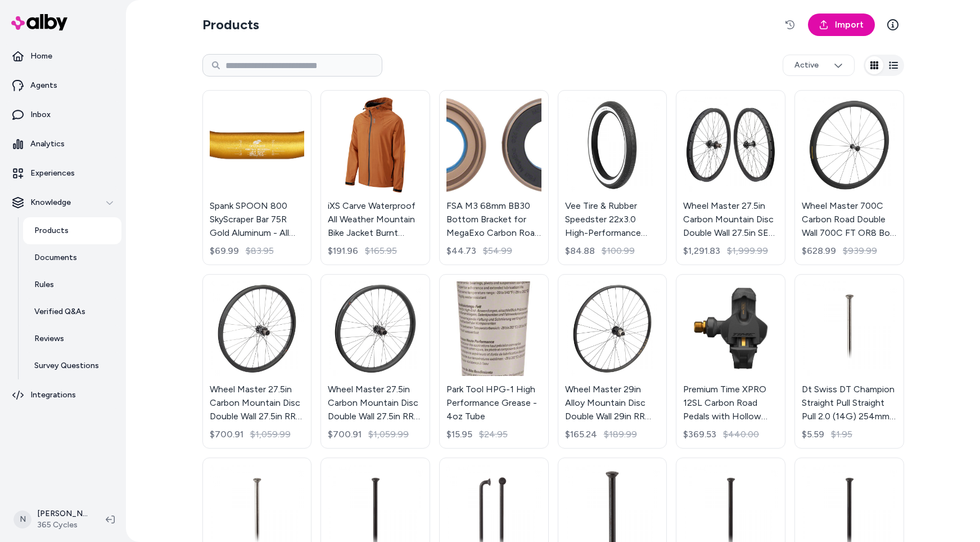 The image size is (980, 542). I want to click on a: Inbox, so click(63, 115).